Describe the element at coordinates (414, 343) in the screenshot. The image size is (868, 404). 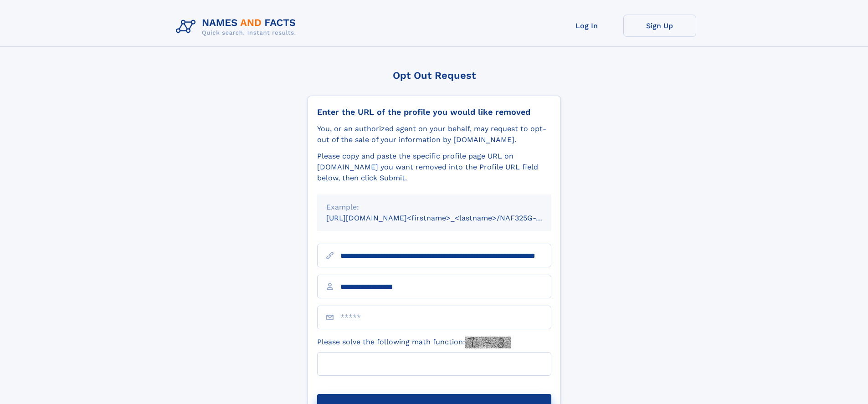
I see `label: Please solve the following math function:` at that location.